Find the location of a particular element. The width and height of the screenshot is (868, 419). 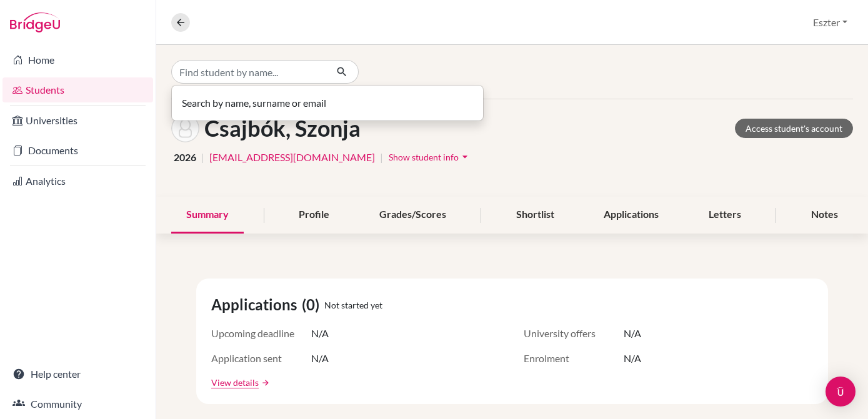

a: arrow_forward is located at coordinates (264, 382).